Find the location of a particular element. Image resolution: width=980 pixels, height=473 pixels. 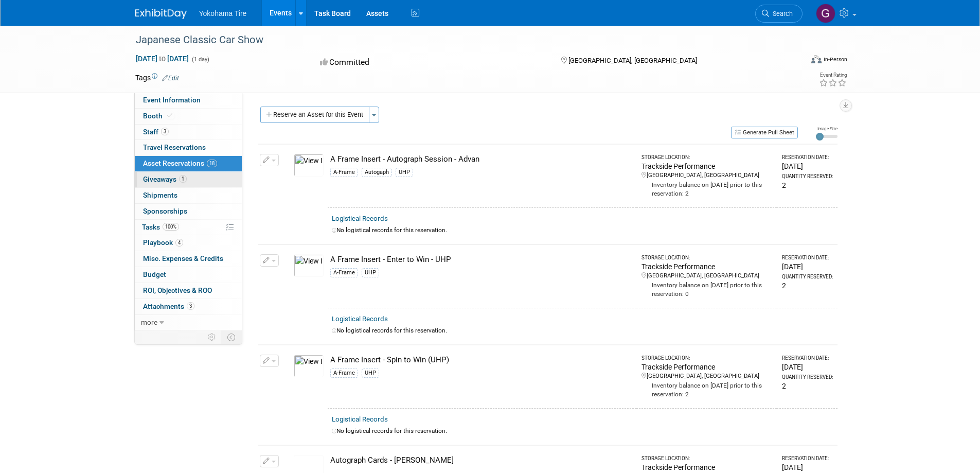

span: more is located at coordinates (149, 322).